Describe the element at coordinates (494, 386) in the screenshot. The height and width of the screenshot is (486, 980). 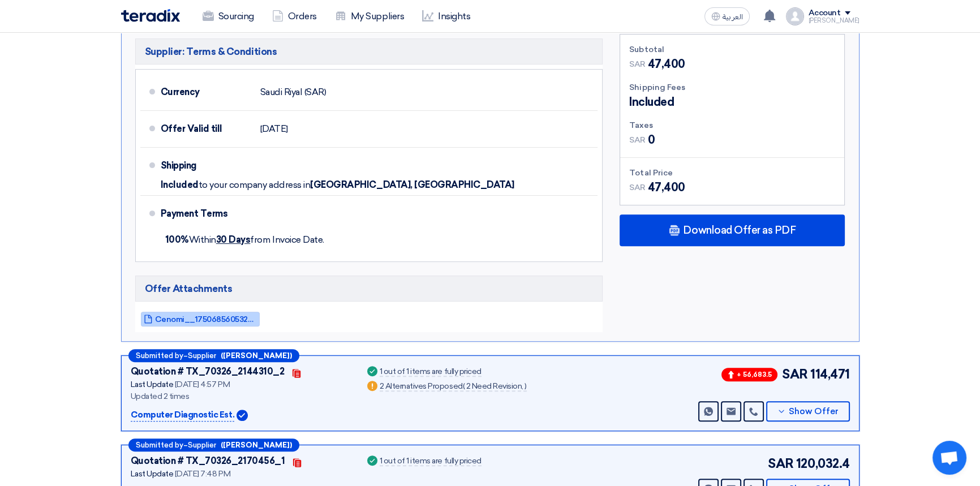
I see `span: 2 Need Revision,` at that location.